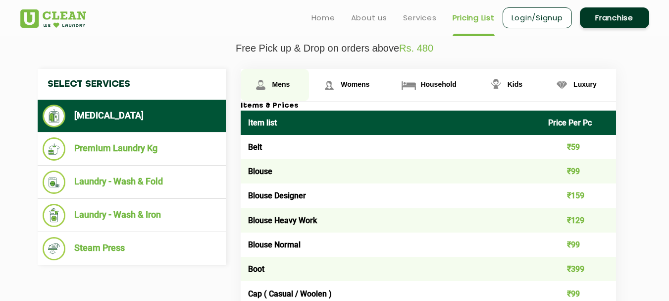  Describe the element at coordinates (416, 48) in the screenshot. I see `span: Rs. 480` at that location.